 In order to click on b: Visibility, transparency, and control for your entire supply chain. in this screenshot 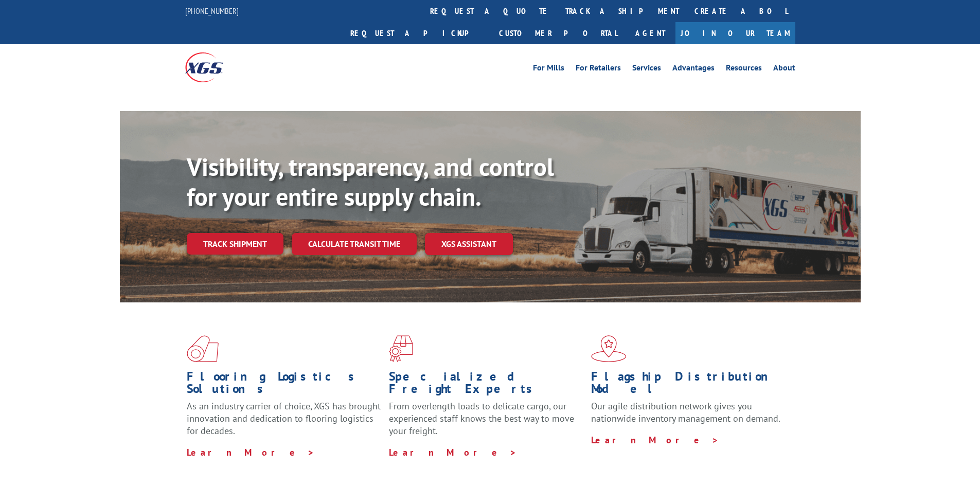, I will do `click(370, 182)`.